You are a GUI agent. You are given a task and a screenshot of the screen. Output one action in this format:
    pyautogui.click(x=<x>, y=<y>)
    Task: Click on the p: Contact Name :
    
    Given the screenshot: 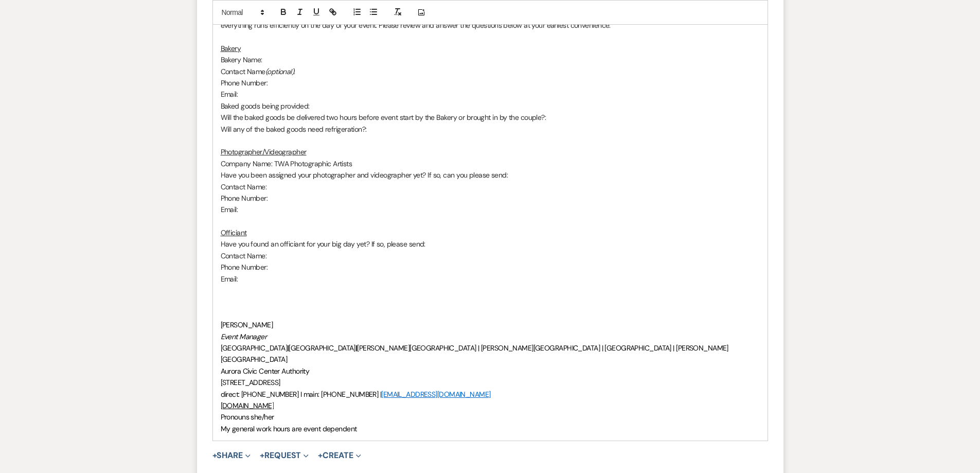 What is the action you would take?
    pyautogui.click(x=490, y=72)
    